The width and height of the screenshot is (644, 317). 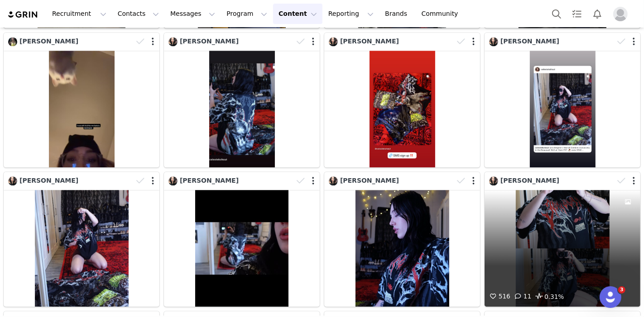 What do you see at coordinates (23, 14) in the screenshot?
I see `img: grin logo` at bounding box center [23, 14].